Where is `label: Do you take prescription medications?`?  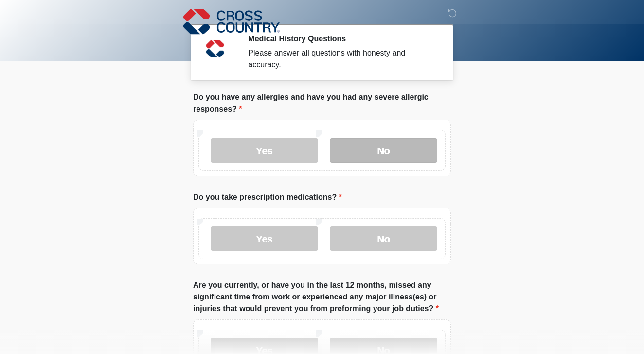
label: Do you take prescription medications? is located at coordinates (267, 197).